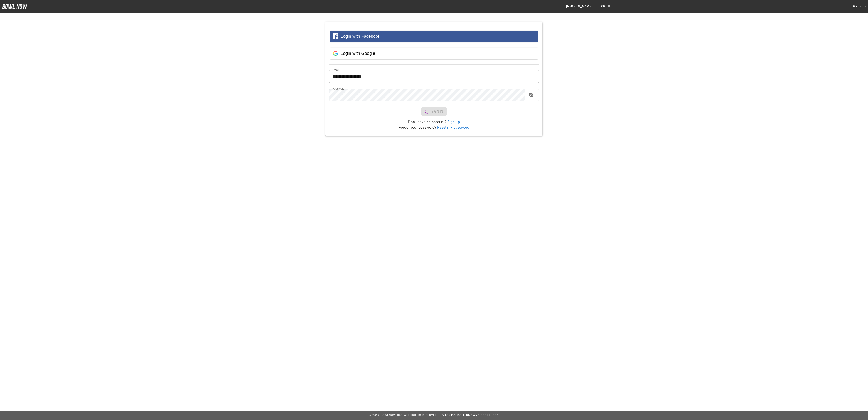 The width and height of the screenshot is (868, 420). What do you see at coordinates (434, 127) in the screenshot?
I see `p: Forgot your password?` at bounding box center [434, 127].